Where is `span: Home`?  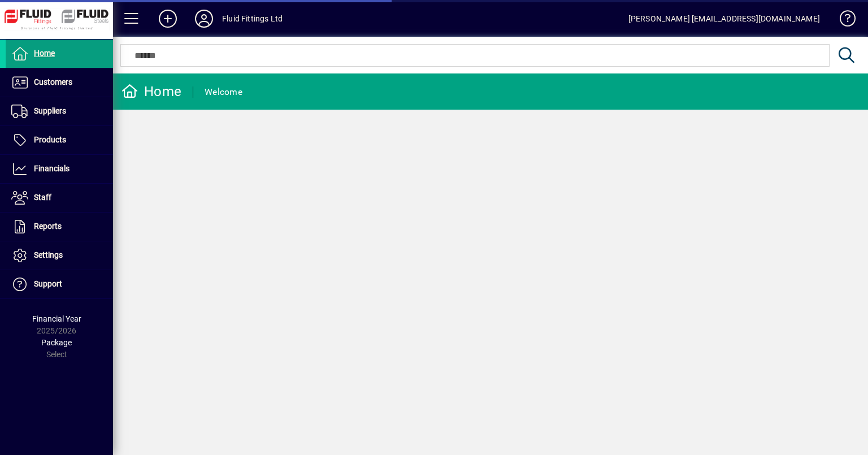
span: Home is located at coordinates (44, 53).